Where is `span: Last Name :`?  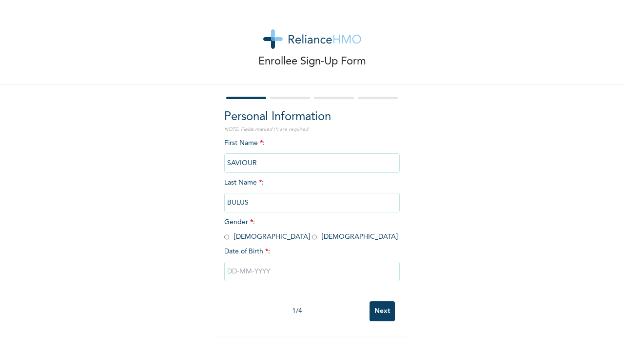
span: Last Name : is located at coordinates (312, 192).